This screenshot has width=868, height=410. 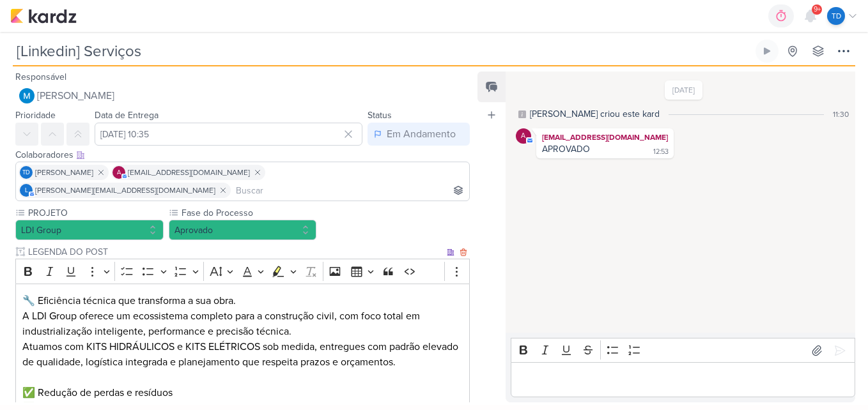 I want to click on div: luciano@ldigroup.com.br, so click(x=26, y=190).